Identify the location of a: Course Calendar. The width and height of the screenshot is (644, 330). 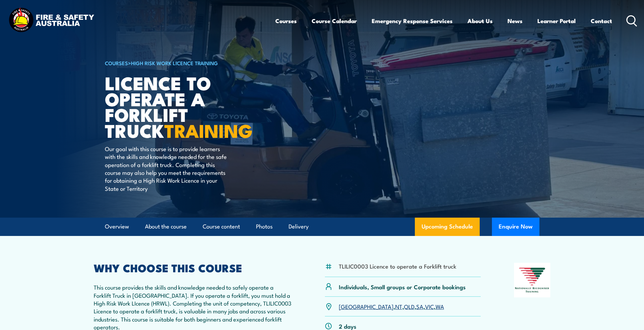
(334, 21).